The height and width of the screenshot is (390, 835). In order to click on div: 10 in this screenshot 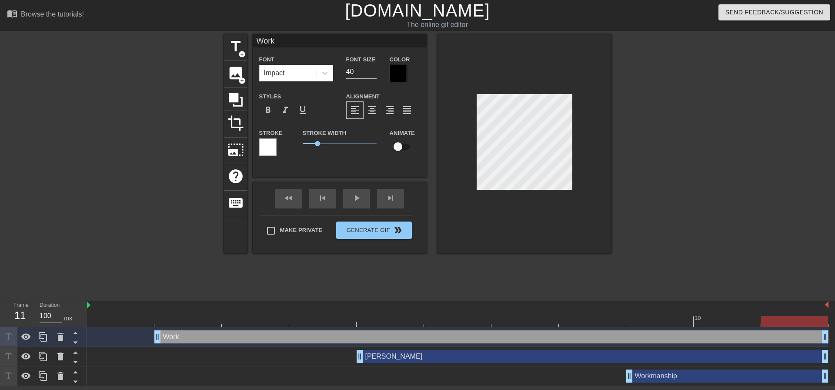, I will do `click(699, 318)`.